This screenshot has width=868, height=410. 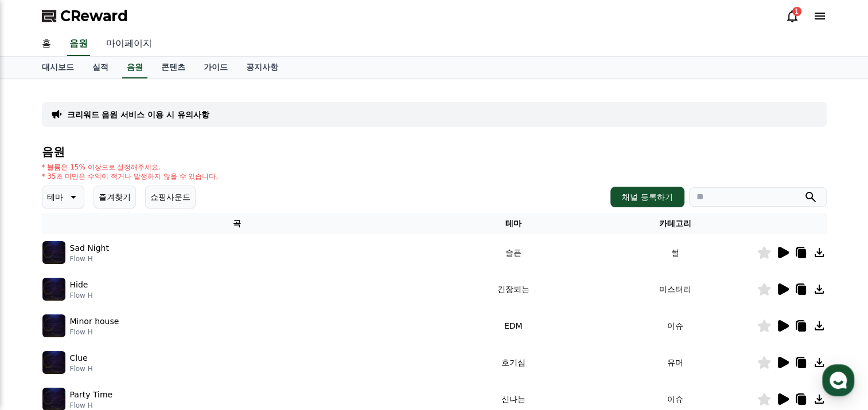 I want to click on span: CReward, so click(x=94, y=16).